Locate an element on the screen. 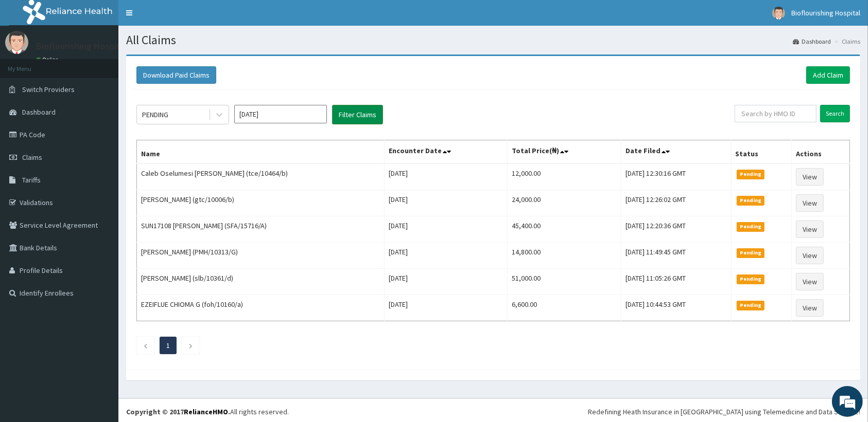 This screenshot has width=868, height=422. th: Name is located at coordinates (260, 152).